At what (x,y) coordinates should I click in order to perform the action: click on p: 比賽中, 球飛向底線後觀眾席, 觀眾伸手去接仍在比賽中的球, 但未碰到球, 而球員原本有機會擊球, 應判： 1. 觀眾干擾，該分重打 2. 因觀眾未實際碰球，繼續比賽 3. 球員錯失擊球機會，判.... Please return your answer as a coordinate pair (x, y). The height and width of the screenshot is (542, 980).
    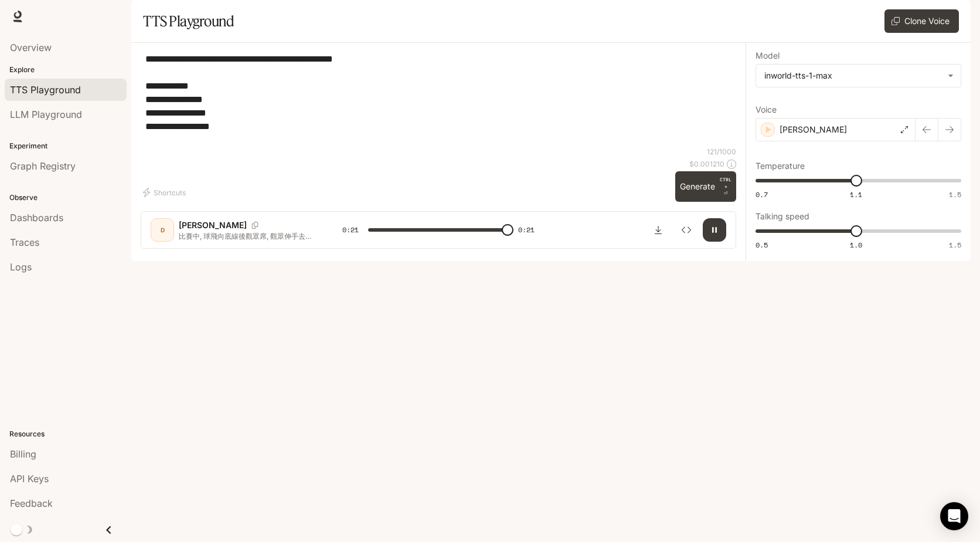
    Looking at the image, I should click on (246, 235).